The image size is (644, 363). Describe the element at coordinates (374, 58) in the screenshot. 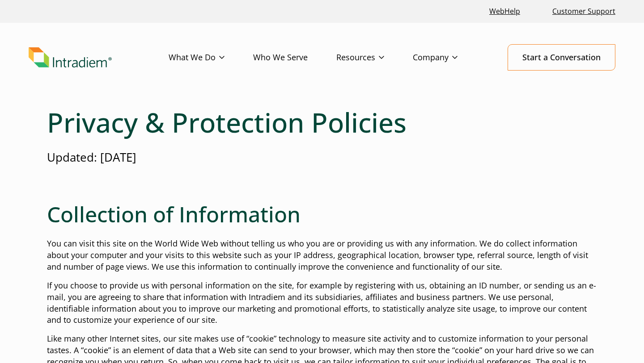

I see `a: Resources` at that location.